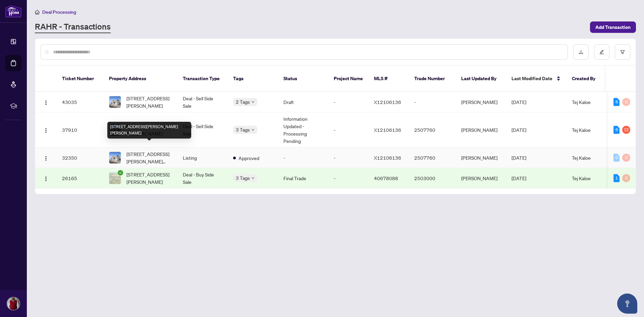 Image resolution: width=644 pixels, height=317 pixels. I want to click on th: Last Modified Date, so click(536, 79).